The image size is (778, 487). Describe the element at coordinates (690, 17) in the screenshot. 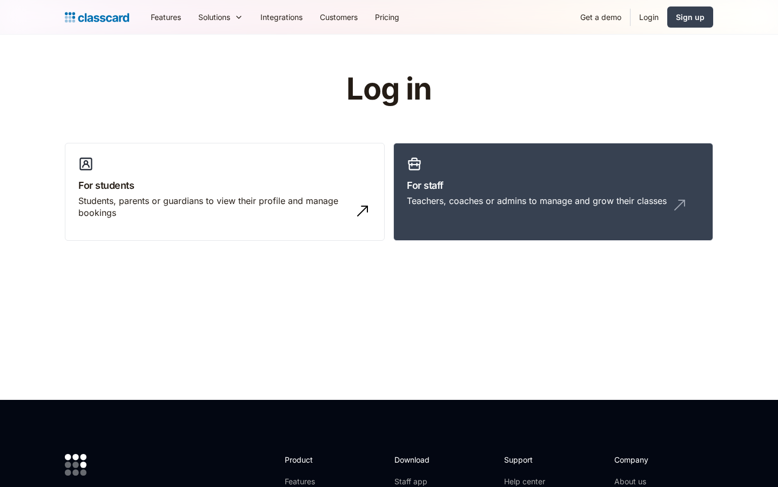

I see `div: Sign up` at that location.